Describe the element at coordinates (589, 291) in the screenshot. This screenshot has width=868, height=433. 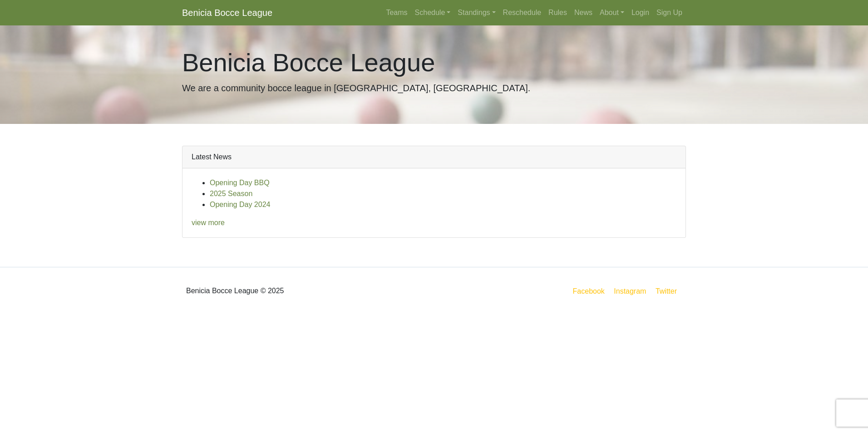
I see `a: Facebook` at that location.